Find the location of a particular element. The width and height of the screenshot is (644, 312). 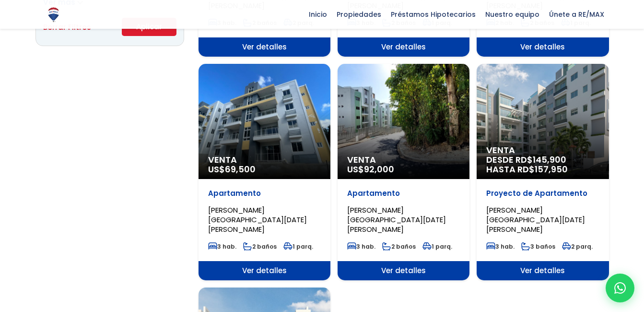

span: 69,500 is located at coordinates (241, 169).